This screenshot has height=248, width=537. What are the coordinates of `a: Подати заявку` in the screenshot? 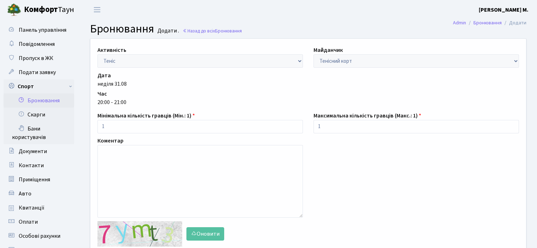 It's located at (39, 72).